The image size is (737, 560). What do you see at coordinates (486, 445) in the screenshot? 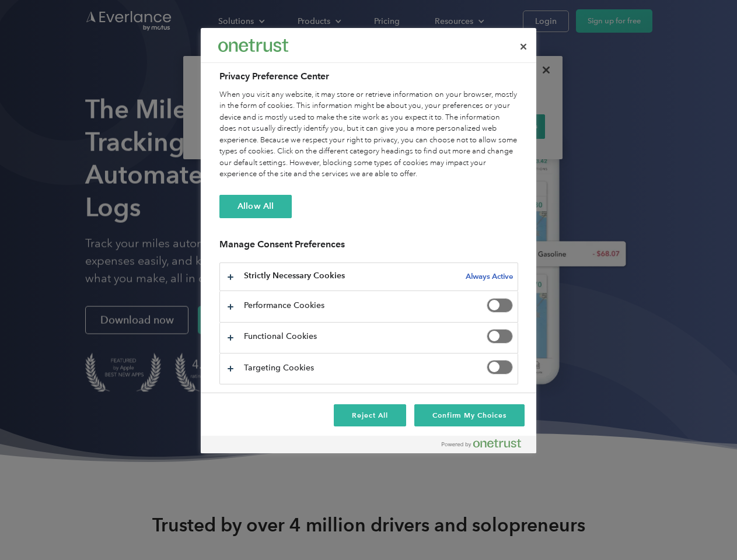
I see `a: Powered by OneTrust Opens in a new Tab` at bounding box center [486, 445].